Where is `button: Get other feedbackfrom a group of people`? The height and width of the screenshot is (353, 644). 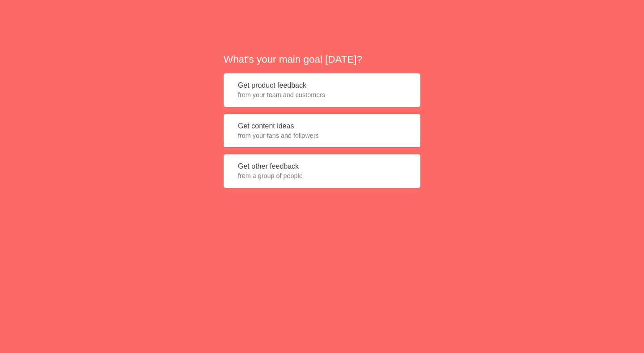 button: Get other feedbackfrom a group of people is located at coordinates (322, 171).